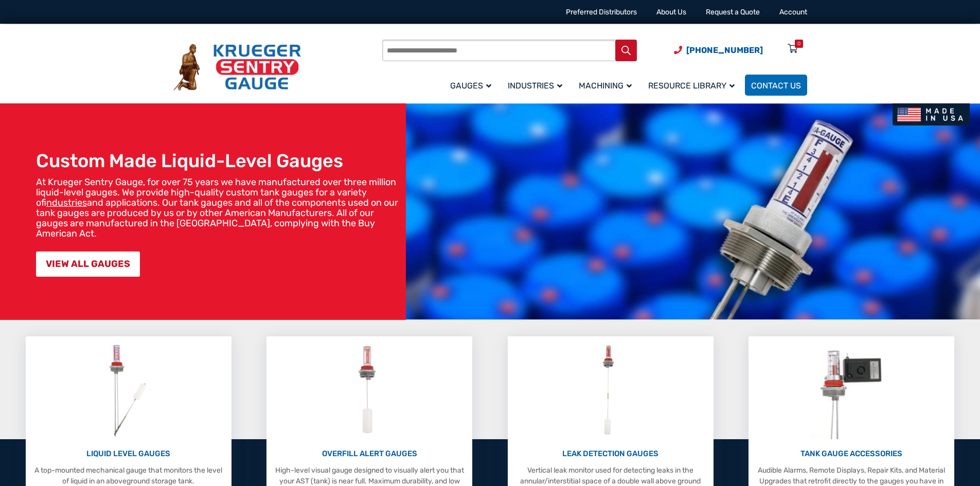  I want to click on a: Machining, so click(607, 85).